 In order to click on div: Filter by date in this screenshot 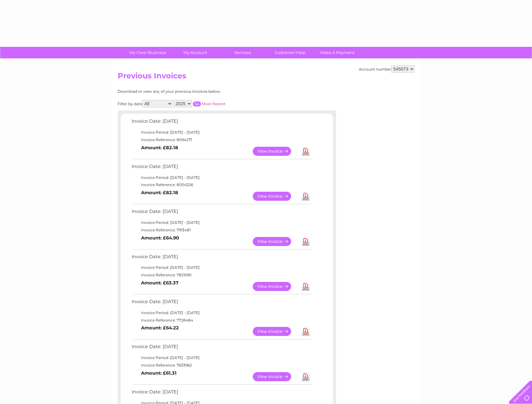, I will do `click(199, 104)`.